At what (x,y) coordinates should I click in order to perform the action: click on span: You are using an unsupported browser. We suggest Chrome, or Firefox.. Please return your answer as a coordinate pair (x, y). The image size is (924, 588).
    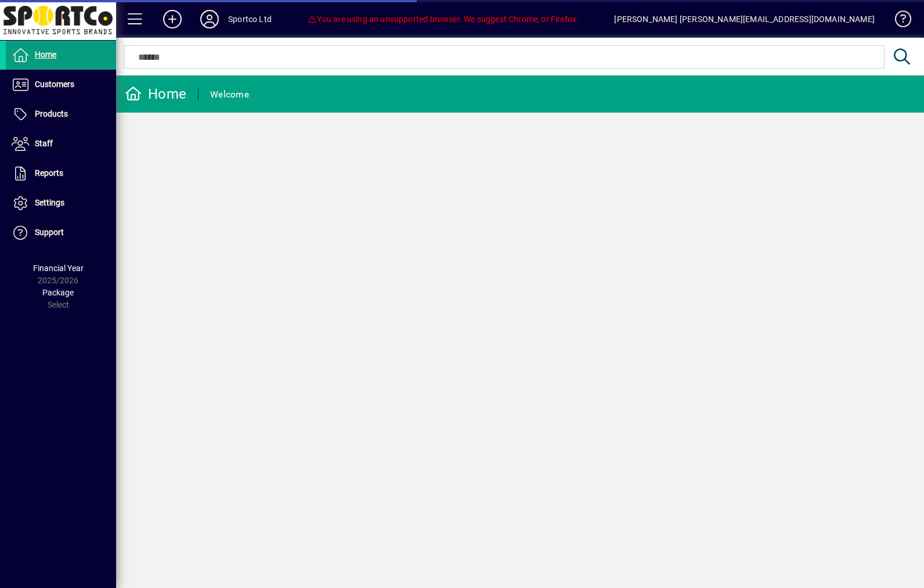
    Looking at the image, I should click on (443, 20).